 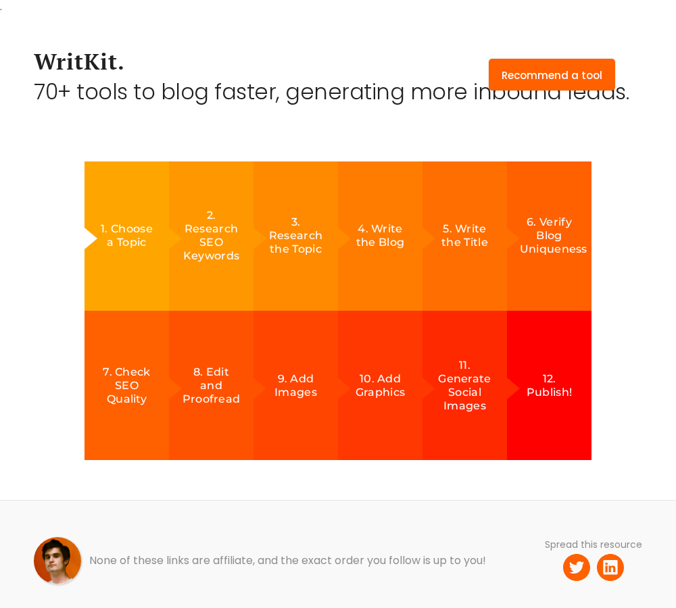 What do you see at coordinates (380, 386) in the screenshot?
I see `div: 10. Add Graphics` at bounding box center [380, 386].